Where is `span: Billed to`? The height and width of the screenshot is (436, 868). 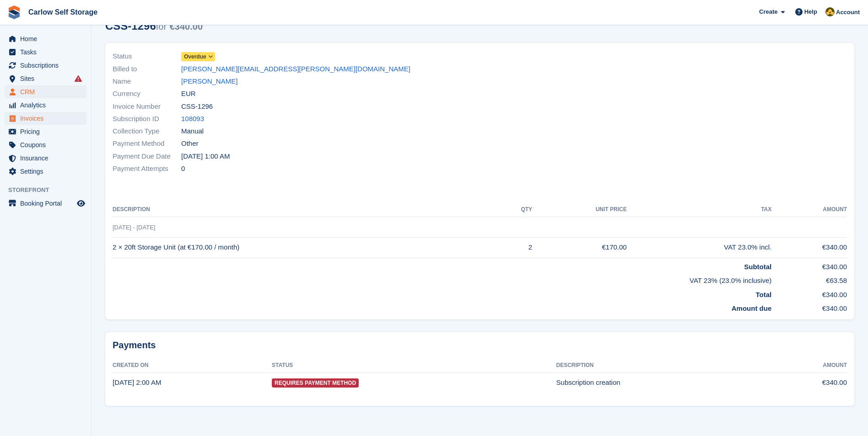 span: Billed to is located at coordinates (147, 69).